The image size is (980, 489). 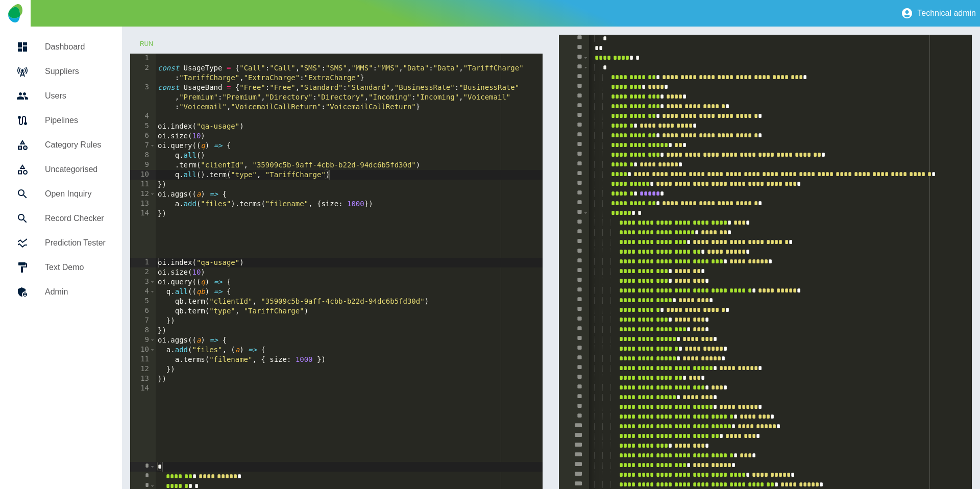 I want to click on h5: Prediction Tester, so click(x=75, y=243).